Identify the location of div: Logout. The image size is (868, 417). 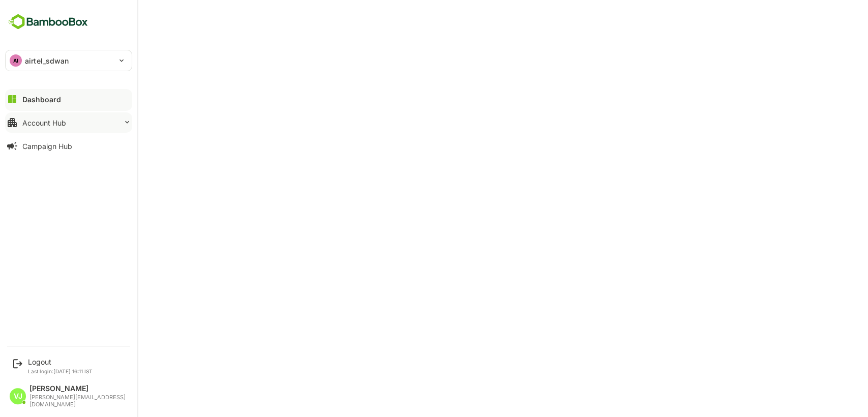
(60, 361).